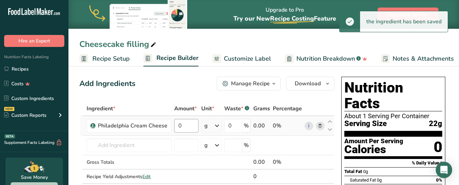 This screenshot has width=459, height=185. What do you see at coordinates (292, 18) in the screenshot?
I see `span: Recipe Costing` at bounding box center [292, 18].